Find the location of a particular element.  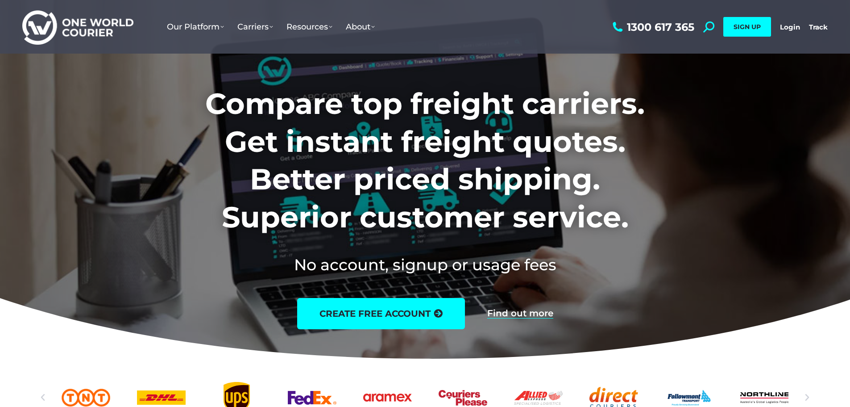

a: Find out more is located at coordinates (520, 313).